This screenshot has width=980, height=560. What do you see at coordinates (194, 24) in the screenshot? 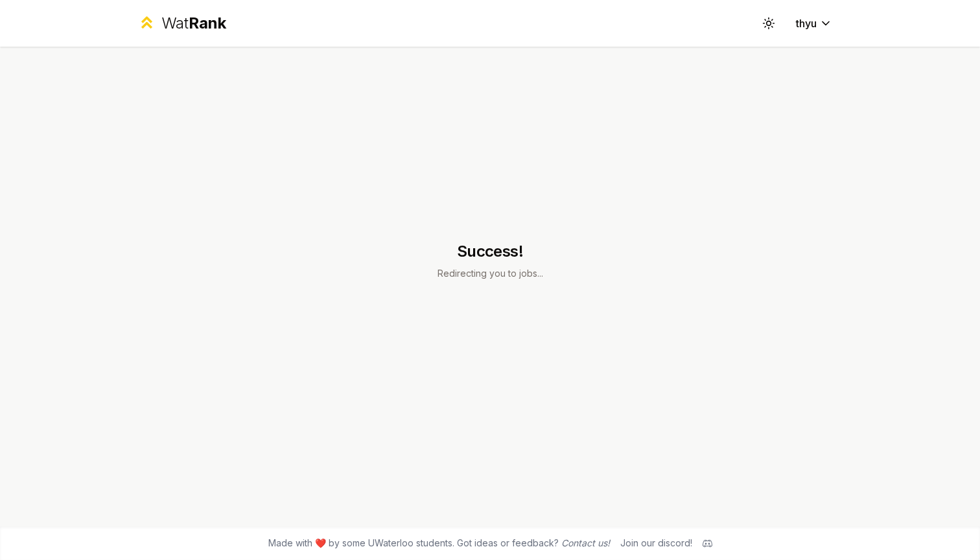
I see `div: Wat` at bounding box center [194, 24].